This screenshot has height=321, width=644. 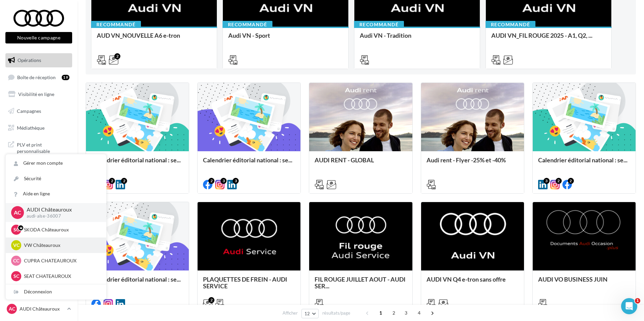 What do you see at coordinates (61, 246) in the screenshot?
I see `p: VW Châteauroux` at bounding box center [61, 246].